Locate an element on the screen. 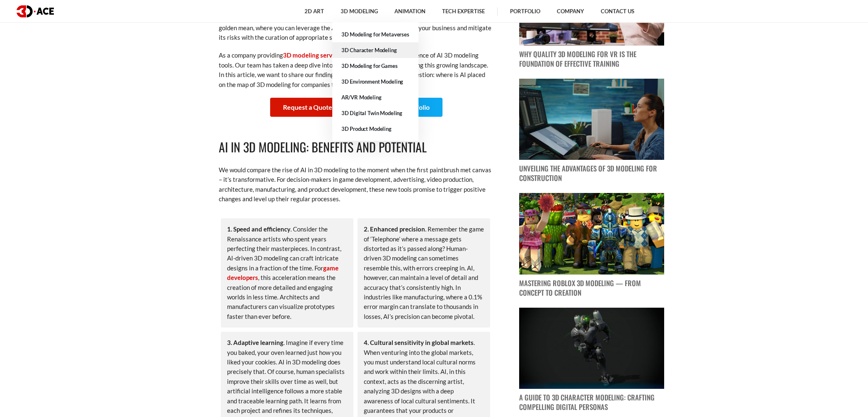 This screenshot has width=868, height=417. p: . Consider the Renaissance artists who spent years perfecting their masterpieces. In contrast, AI... is located at coordinates (287, 273).